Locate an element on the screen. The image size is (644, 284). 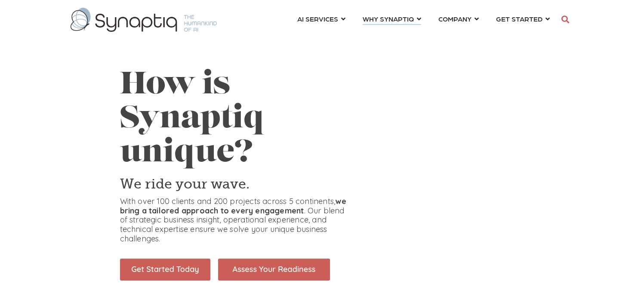
span: COMPANY is located at coordinates (455, 18).